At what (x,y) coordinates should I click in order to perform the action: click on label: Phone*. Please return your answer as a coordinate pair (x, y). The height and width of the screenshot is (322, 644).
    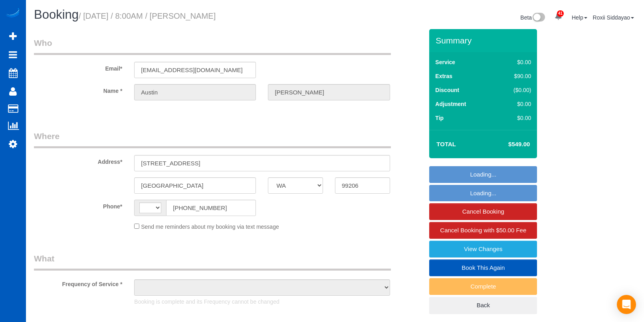
    Looking at the image, I should click on (78, 205).